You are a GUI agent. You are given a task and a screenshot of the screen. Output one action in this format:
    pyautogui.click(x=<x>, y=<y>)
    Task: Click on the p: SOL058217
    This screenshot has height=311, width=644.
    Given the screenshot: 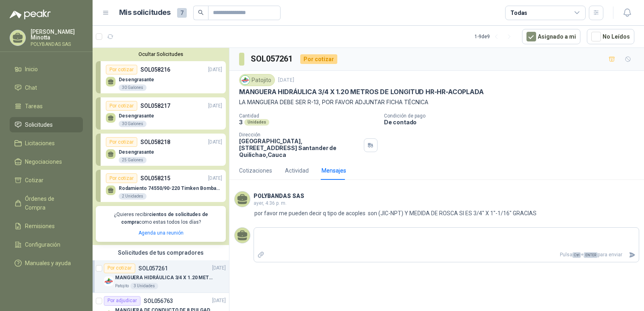 What is the action you would take?
    pyautogui.click(x=156, y=106)
    